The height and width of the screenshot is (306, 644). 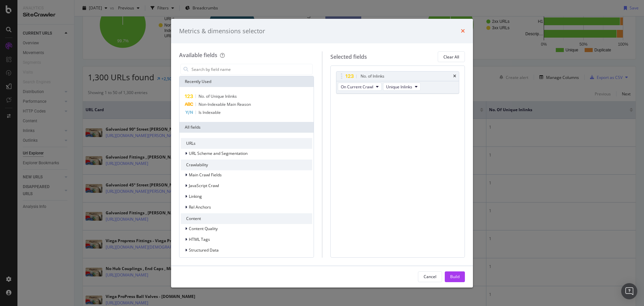 I want to click on span: Is Indexable, so click(x=210, y=112).